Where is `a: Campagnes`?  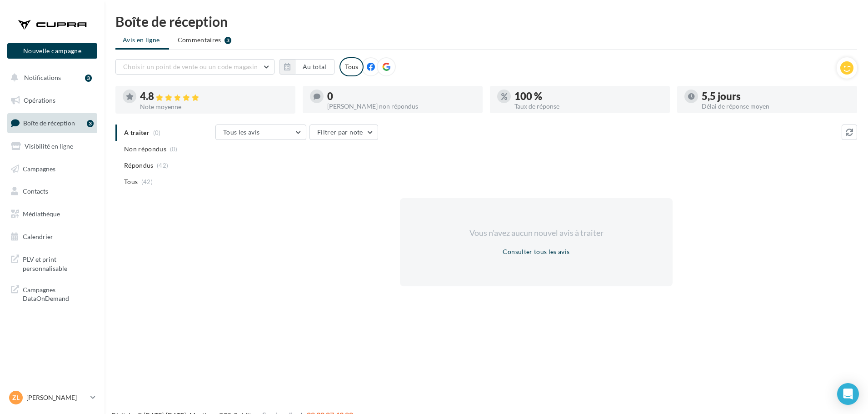
a: Campagnes is located at coordinates (53, 169).